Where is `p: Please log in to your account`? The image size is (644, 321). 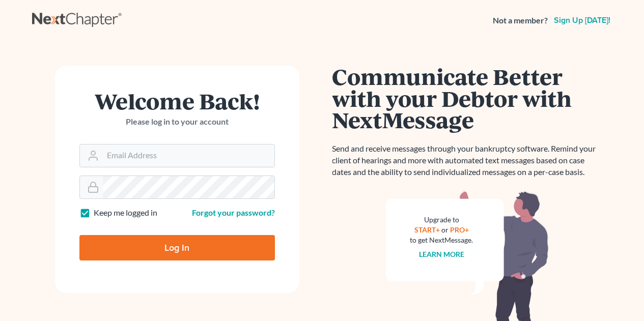 p: Please log in to your account is located at coordinates (177, 121).